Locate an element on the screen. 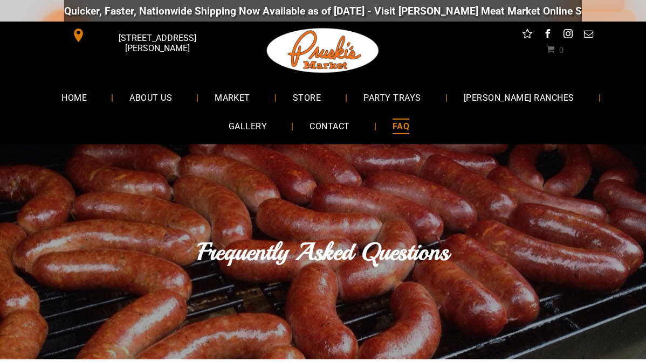 The image size is (646, 362). a: STORE is located at coordinates (307, 97).